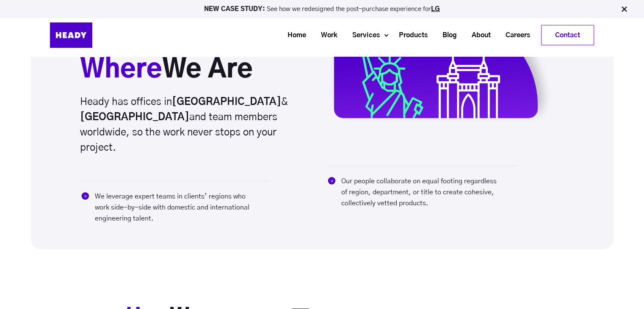 The height and width of the screenshot is (309, 644). I want to click on a: Services, so click(363, 35).